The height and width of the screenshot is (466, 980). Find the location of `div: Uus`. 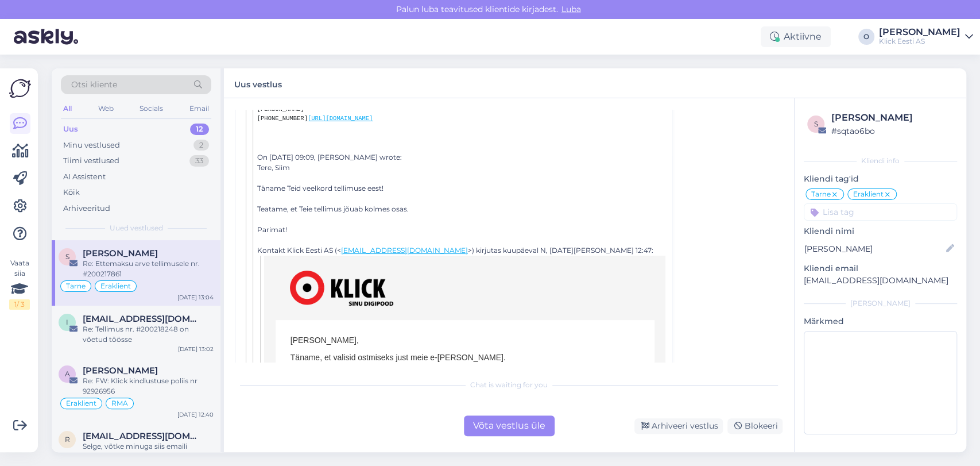

div: Uus is located at coordinates (70, 129).